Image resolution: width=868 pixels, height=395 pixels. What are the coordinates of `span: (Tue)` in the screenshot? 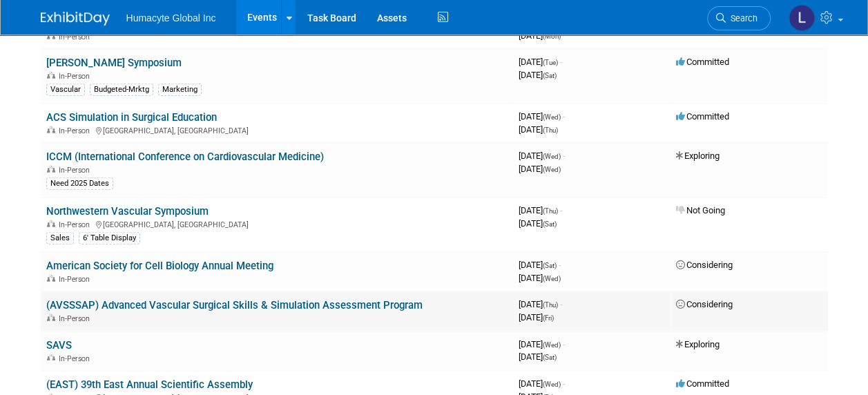 It's located at (550, 63).